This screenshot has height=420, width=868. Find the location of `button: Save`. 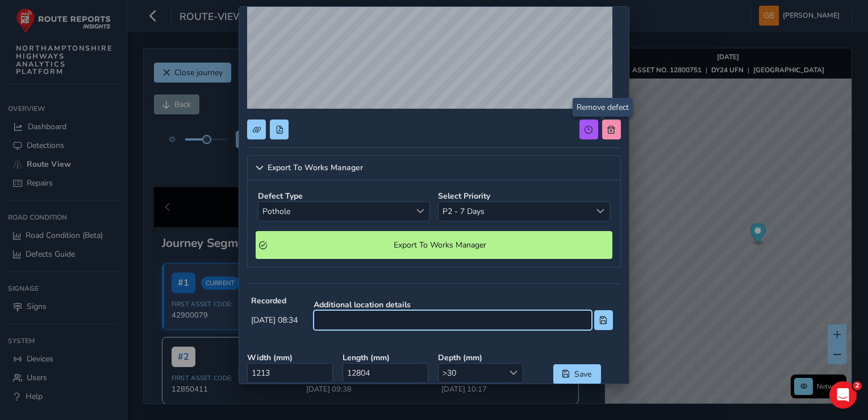

button: Save is located at coordinates (577, 374).